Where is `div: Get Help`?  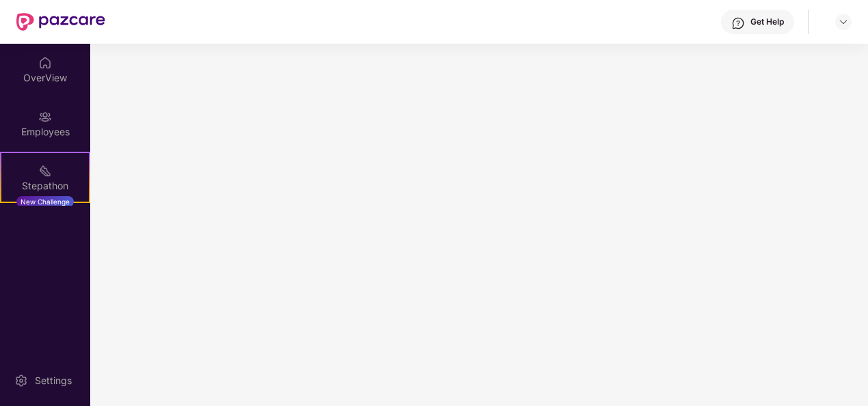 div: Get Help is located at coordinates (767, 22).